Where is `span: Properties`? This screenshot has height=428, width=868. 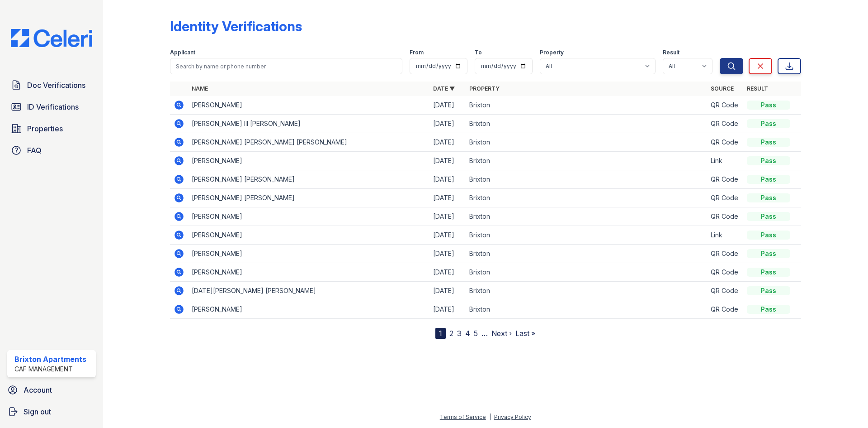
span: Properties is located at coordinates (45, 128).